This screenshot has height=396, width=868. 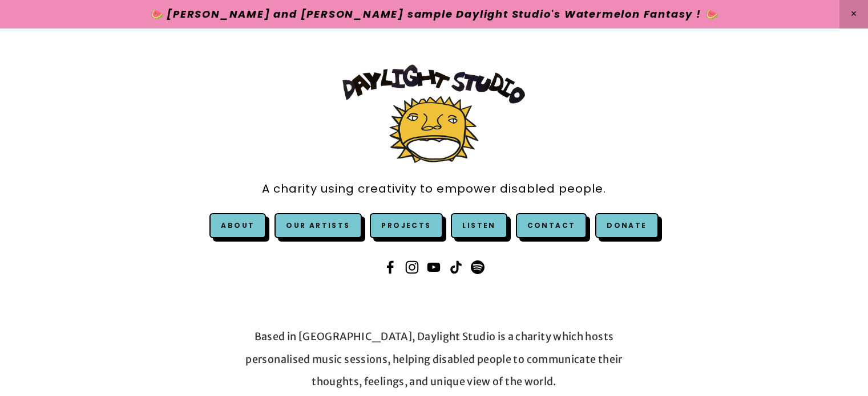 What do you see at coordinates (237, 225) in the screenshot?
I see `a: About` at bounding box center [237, 225].